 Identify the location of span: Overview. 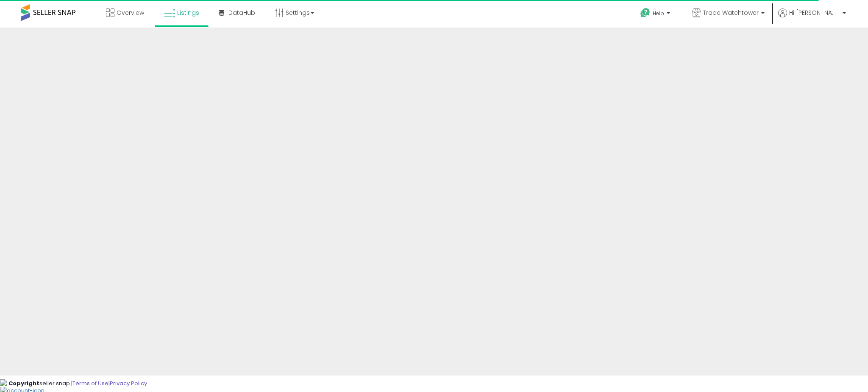
(130, 13).